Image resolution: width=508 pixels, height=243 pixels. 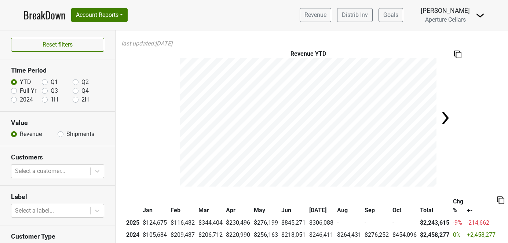 What do you see at coordinates (315, 15) in the screenshot?
I see `a: Revenue` at bounding box center [315, 15].